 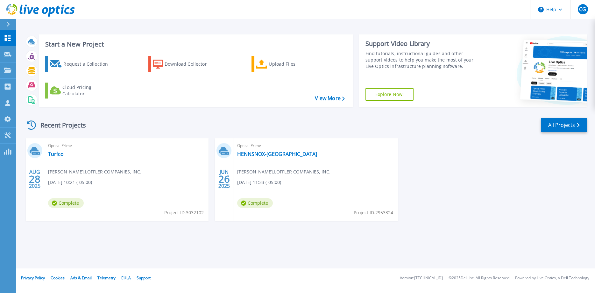 What do you see at coordinates (224, 179) in the screenshot?
I see `div: JUN 2025` at bounding box center [224, 179].